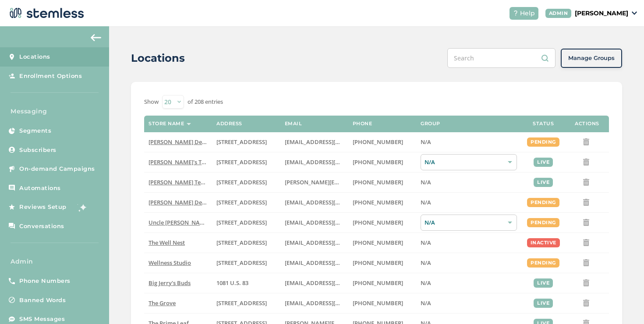 The height and width of the screenshot is (324, 644). I want to click on img: icon-arrow-back-accent-c549486e.svg, so click(96, 38).